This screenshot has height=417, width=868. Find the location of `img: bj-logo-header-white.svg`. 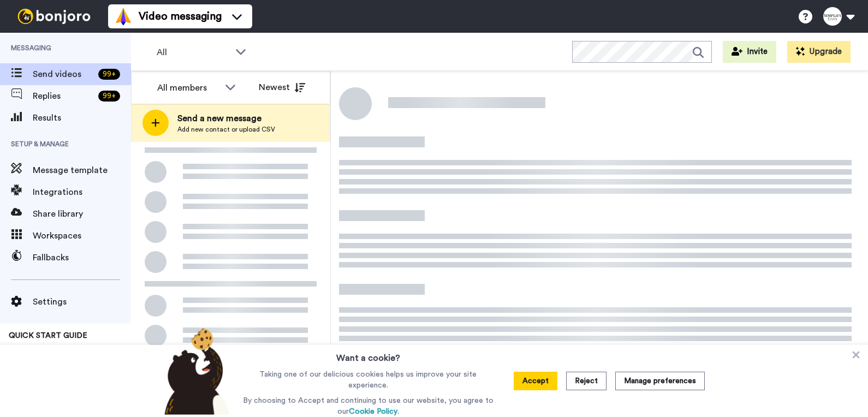

img: bj-logo-header-white.svg is located at coordinates (54, 16).